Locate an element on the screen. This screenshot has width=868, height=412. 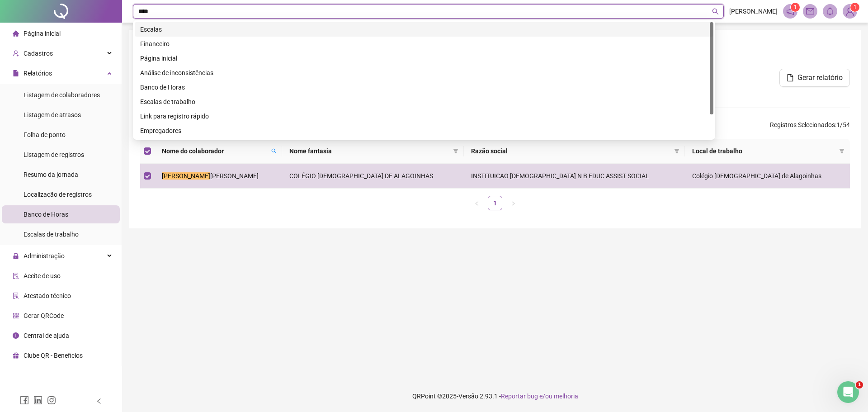
sup: 1 is located at coordinates (795, 7).